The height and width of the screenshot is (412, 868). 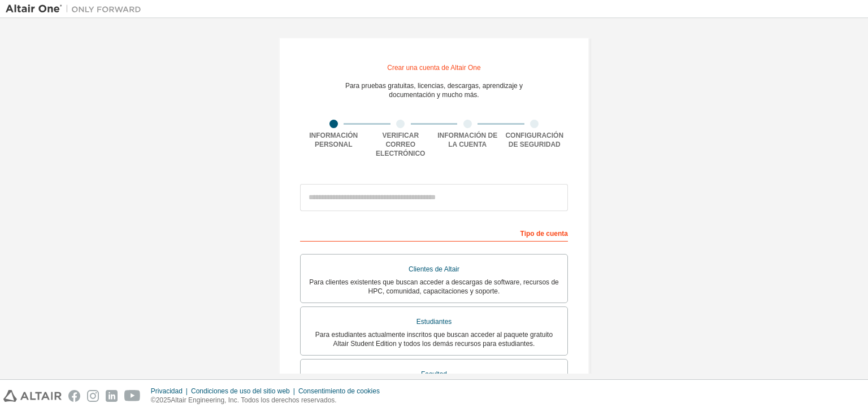 I want to click on font: Información de la cuenta, so click(x=468, y=140).